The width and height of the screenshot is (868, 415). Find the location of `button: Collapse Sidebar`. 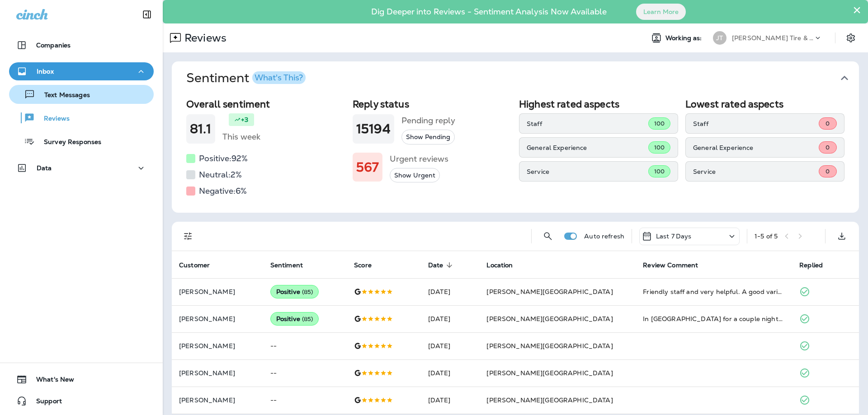

button: Collapse Sidebar is located at coordinates (147, 14).